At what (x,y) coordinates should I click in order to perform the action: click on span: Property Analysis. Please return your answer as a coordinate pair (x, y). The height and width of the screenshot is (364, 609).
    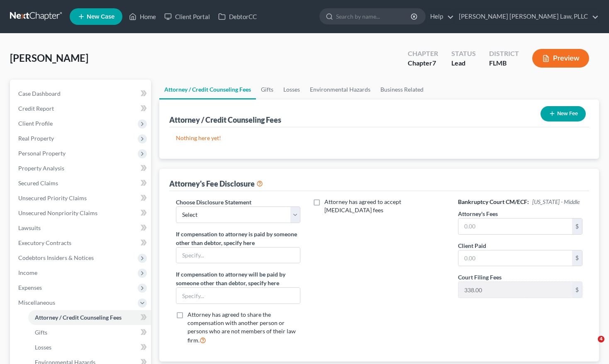
    Looking at the image, I should click on (41, 168).